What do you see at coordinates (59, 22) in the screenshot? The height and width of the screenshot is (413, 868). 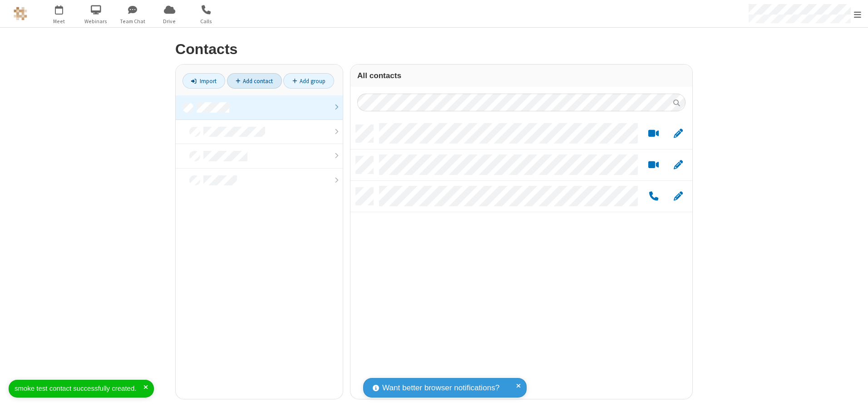 I see `span: Meet` at bounding box center [59, 22].